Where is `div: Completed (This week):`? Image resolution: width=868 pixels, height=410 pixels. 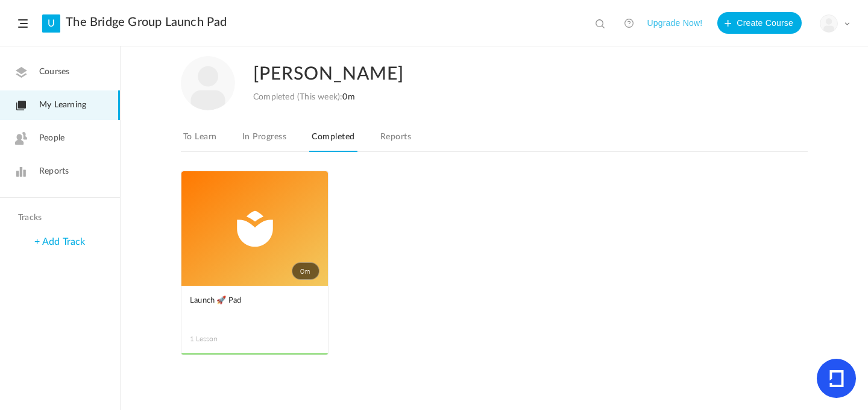 div: Completed (This week): is located at coordinates (304, 97).